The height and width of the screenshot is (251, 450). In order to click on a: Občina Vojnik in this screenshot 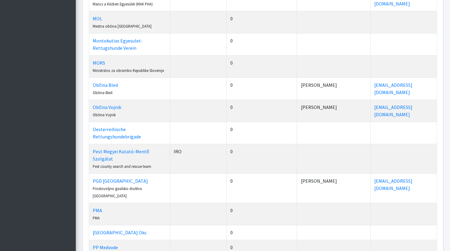, I will do `click(107, 107)`.